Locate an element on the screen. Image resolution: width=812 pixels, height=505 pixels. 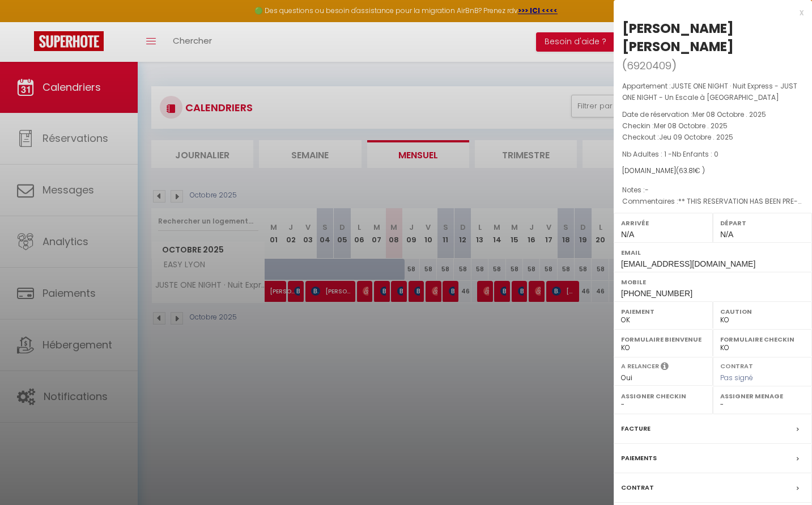
label: Facture is located at coordinates (636, 428).